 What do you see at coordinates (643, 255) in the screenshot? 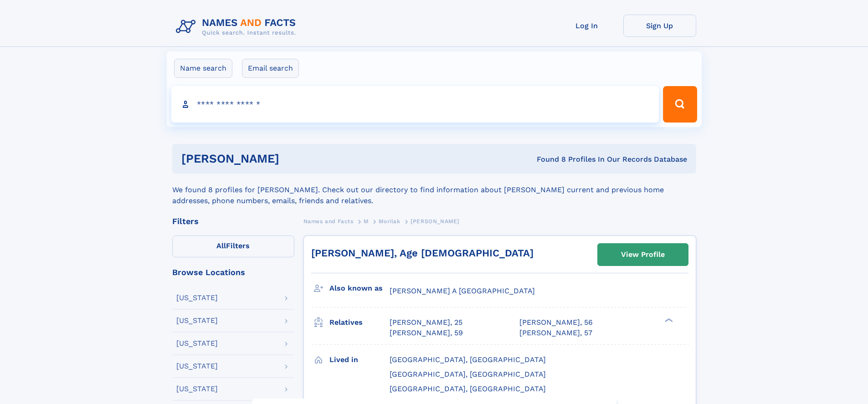
I see `div: View Profile` at bounding box center [643, 255].